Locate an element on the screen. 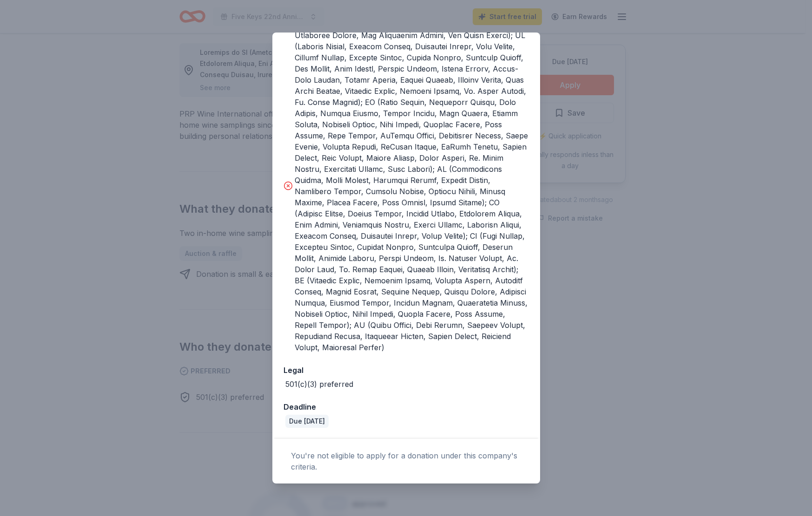 The image size is (812, 516). div: Deadline is located at coordinates (406, 407).